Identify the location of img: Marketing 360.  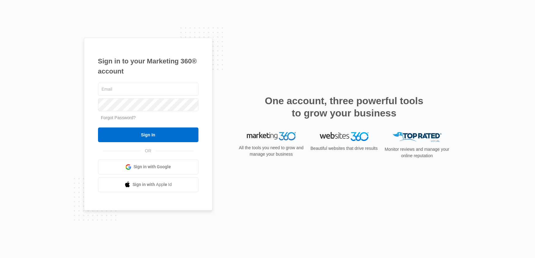
(271, 136).